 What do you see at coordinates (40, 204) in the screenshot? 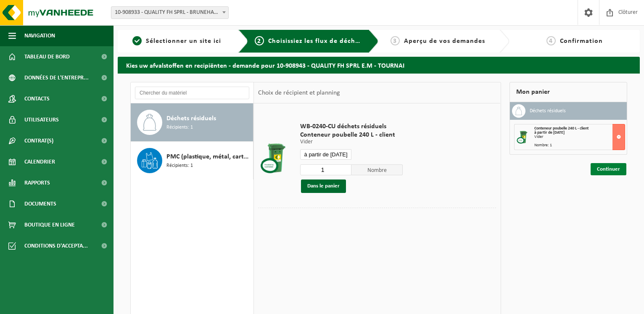
I see `span: Documents` at bounding box center [40, 204].